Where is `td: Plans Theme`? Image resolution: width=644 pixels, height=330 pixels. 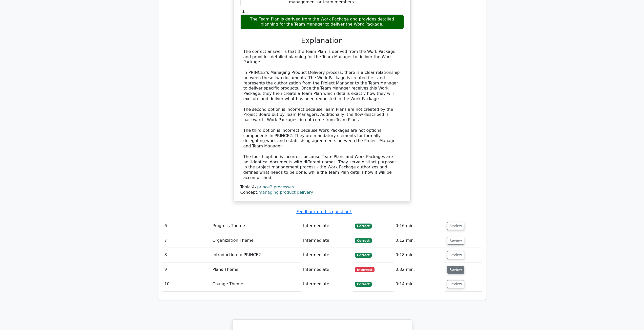 td: Plans Theme is located at coordinates (256, 270).